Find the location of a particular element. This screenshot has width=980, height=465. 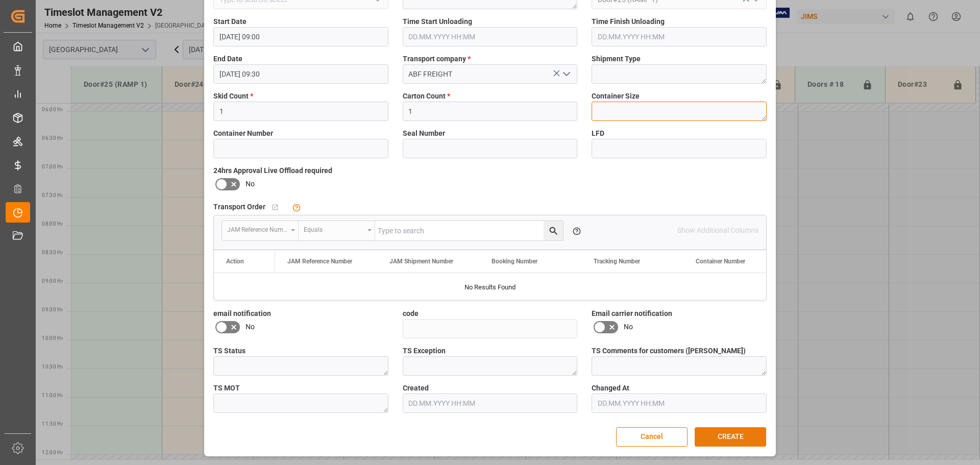

span: Changed At is located at coordinates (610, 388).